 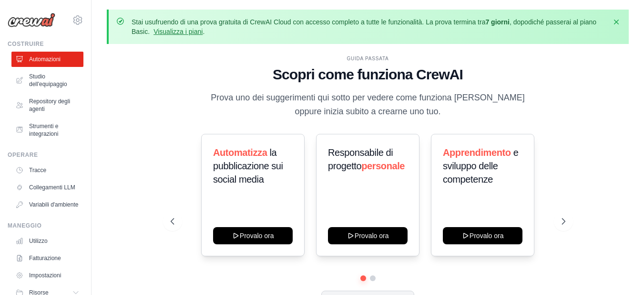 I want to click on a: Studio dell'equipaggio, so click(x=47, y=80).